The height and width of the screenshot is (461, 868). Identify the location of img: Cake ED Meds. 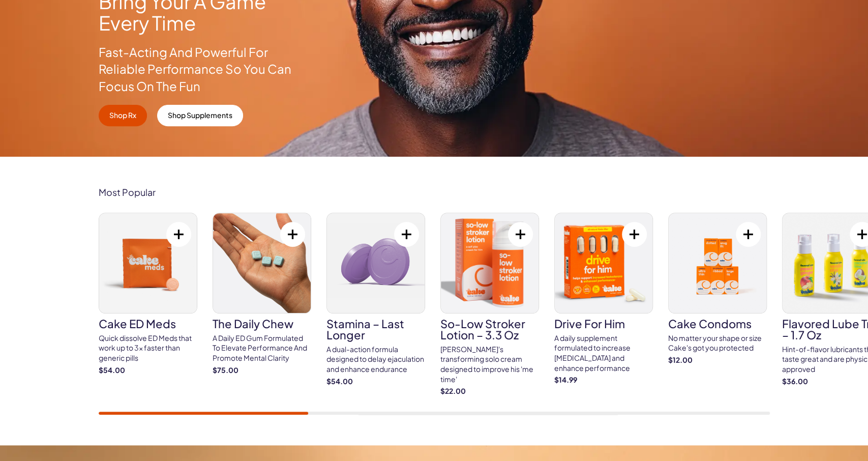
(148, 263).